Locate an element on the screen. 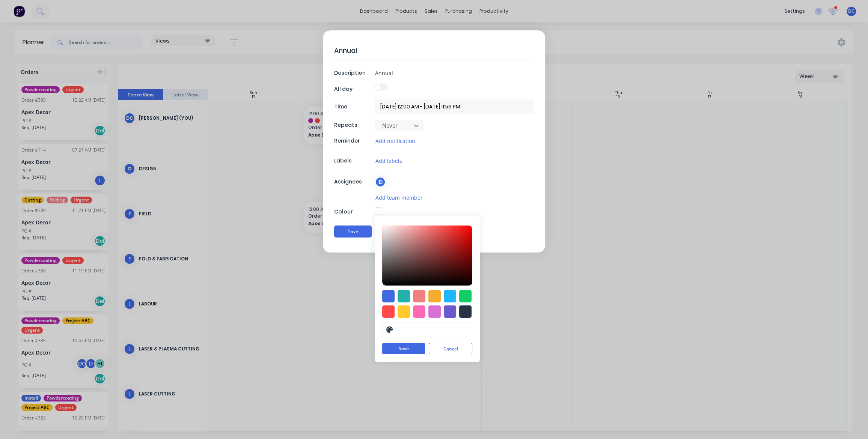 This screenshot has width=868, height=439. input: Enter a description is located at coordinates (455, 73).